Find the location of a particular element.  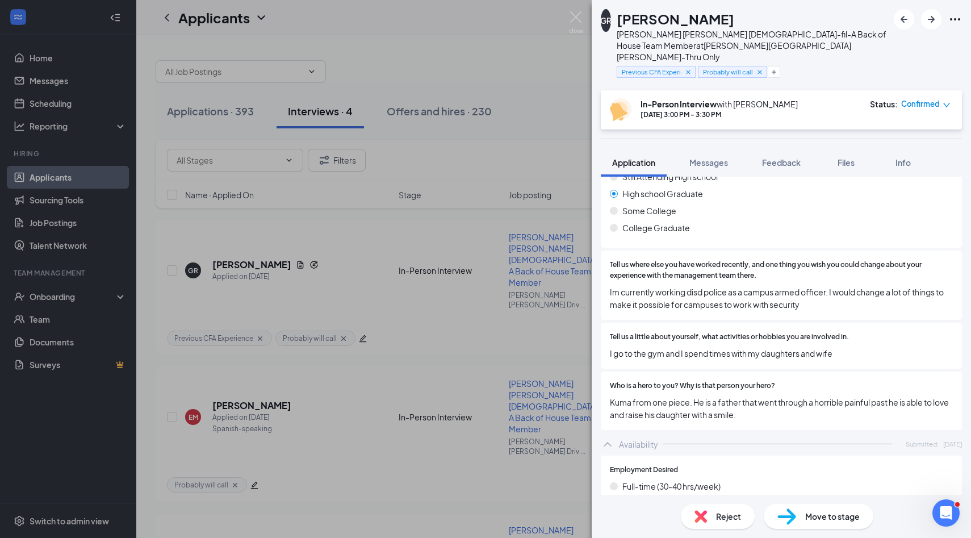

span: Messages is located at coordinates (709, 162).